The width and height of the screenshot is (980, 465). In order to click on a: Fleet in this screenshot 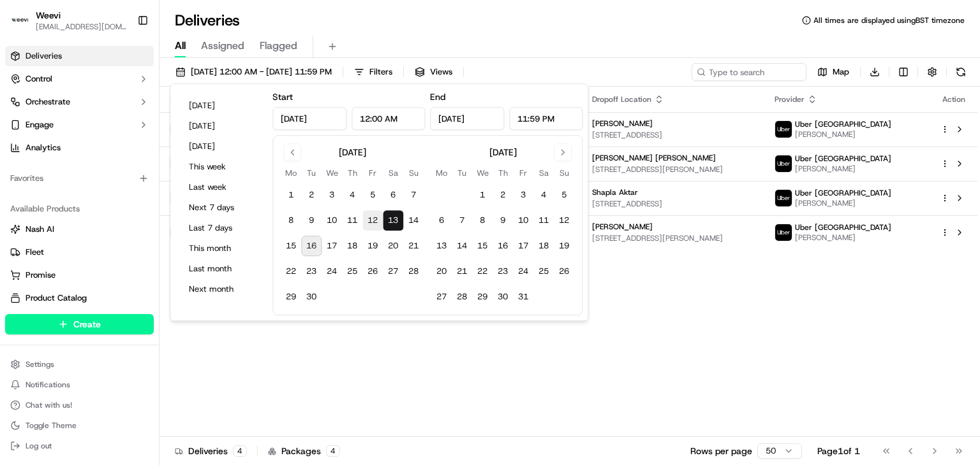, I will do `click(79, 252)`.